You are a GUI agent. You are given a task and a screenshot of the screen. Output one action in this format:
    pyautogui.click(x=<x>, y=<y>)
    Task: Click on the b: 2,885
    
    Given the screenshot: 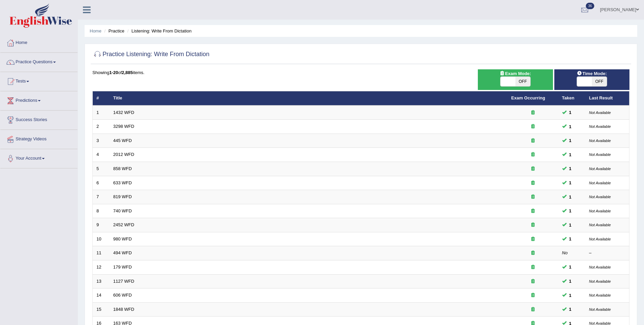 What is the action you would take?
    pyautogui.click(x=127, y=72)
    